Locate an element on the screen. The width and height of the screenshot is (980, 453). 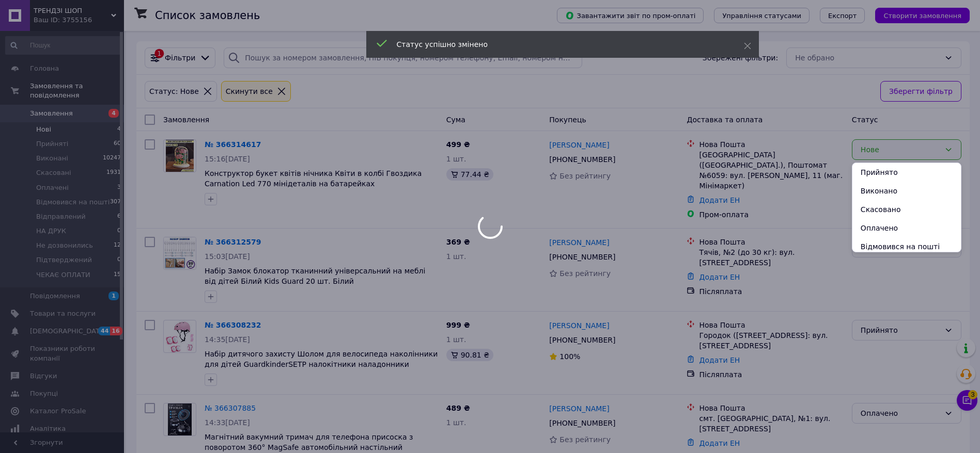
li: Відмовився на пошті is located at coordinates (906, 247).